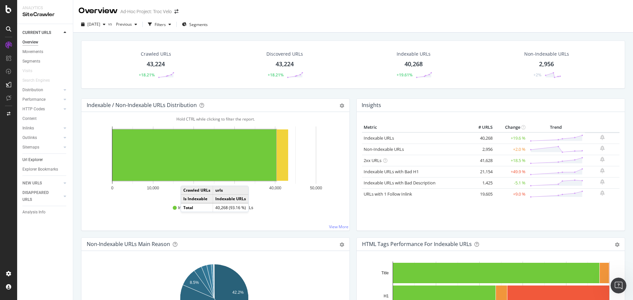 The image size is (633, 300). What do you see at coordinates (45, 15) in the screenshot?
I see `div: SiteCrawler` at bounding box center [45, 15].